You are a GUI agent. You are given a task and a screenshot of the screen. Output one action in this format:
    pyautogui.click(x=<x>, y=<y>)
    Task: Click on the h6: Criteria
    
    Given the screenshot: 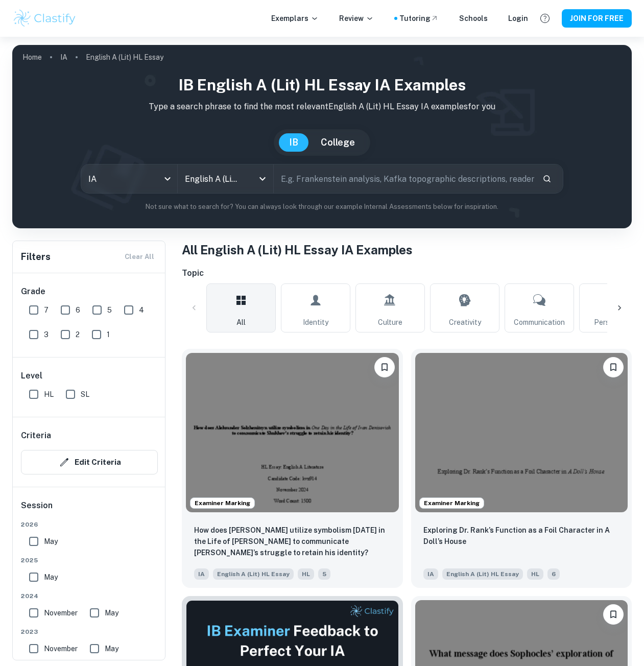 What is the action you would take?
    pyautogui.click(x=36, y=436)
    